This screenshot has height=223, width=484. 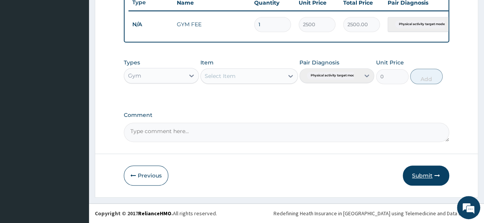 I want to click on label: Types, so click(x=132, y=63).